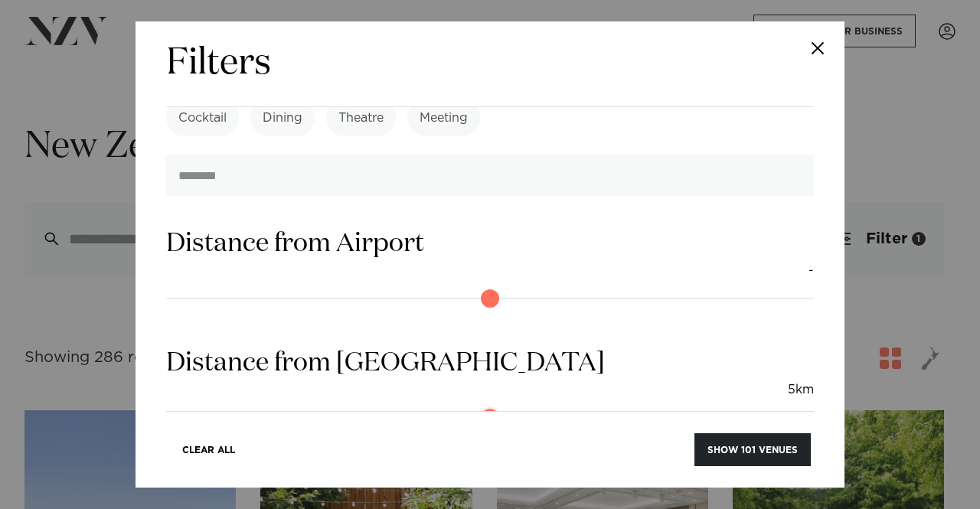 This screenshot has width=980, height=509. I want to click on label: Meeting, so click(443, 118).